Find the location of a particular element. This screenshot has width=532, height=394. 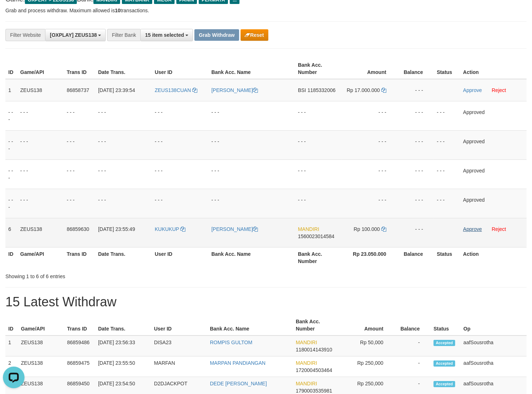

span: 86858737 is located at coordinates (78, 90).